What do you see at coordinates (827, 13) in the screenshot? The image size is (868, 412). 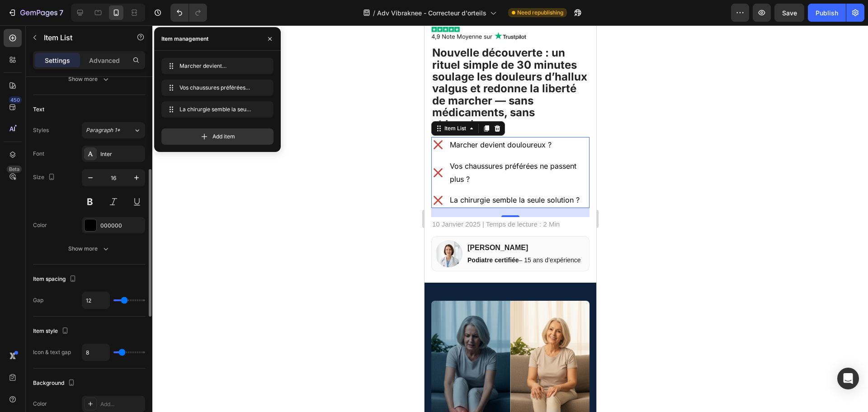 I see `div: Publish` at bounding box center [827, 13].